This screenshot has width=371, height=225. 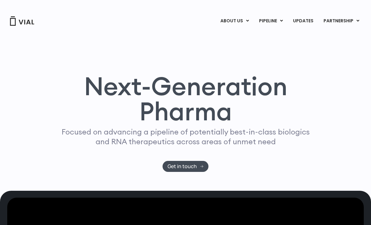 I want to click on a: PIPELINEMenu Toggle, so click(x=270, y=21).